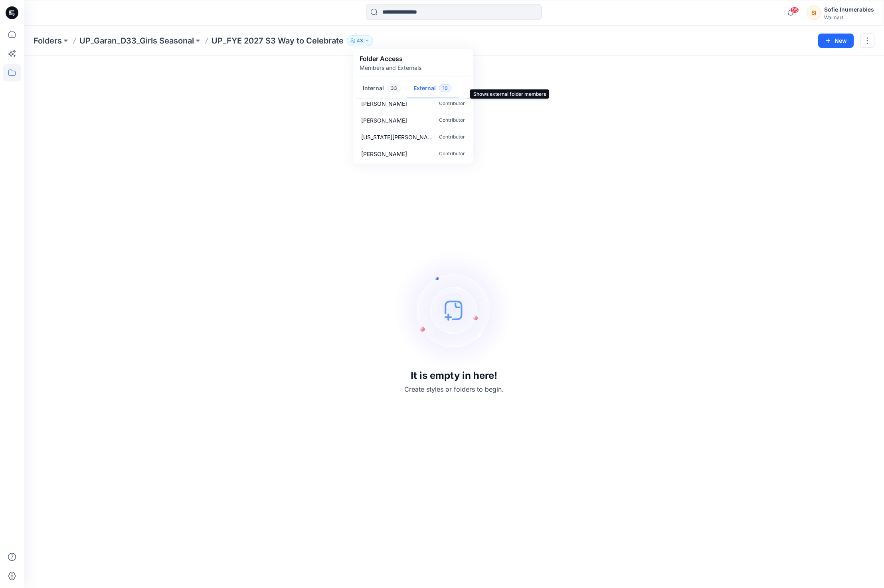 This screenshot has width=884, height=588. Describe the element at coordinates (445, 88) in the screenshot. I see `span: 10` at that location.